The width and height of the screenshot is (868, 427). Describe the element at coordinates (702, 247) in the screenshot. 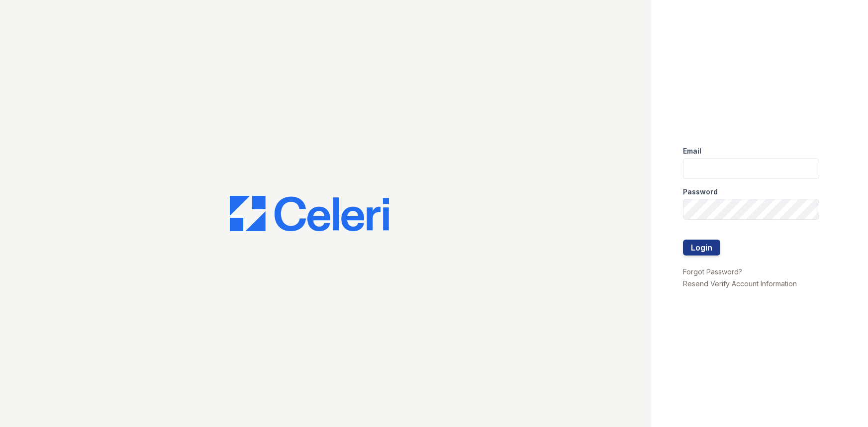

I see `button: Login` at that location.